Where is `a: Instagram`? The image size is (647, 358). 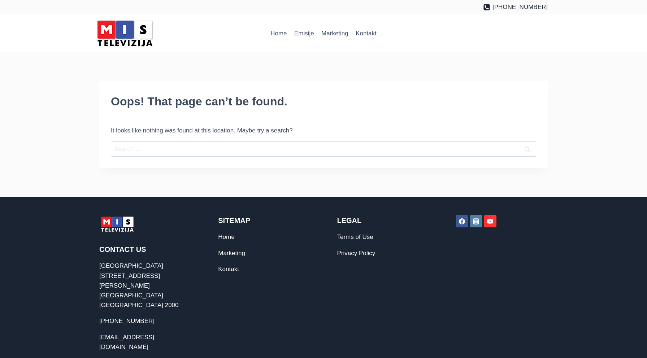 a: Instagram is located at coordinates (476, 221).